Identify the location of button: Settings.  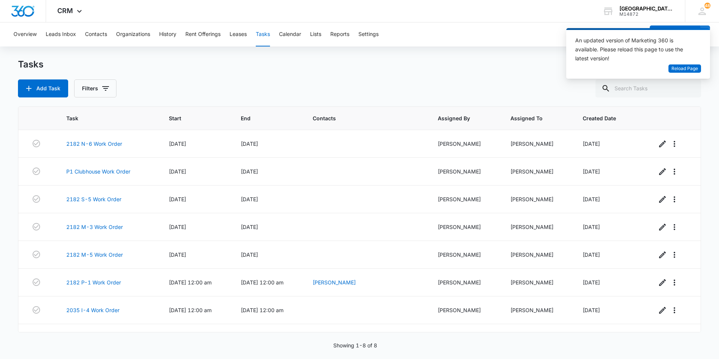
(369, 34).